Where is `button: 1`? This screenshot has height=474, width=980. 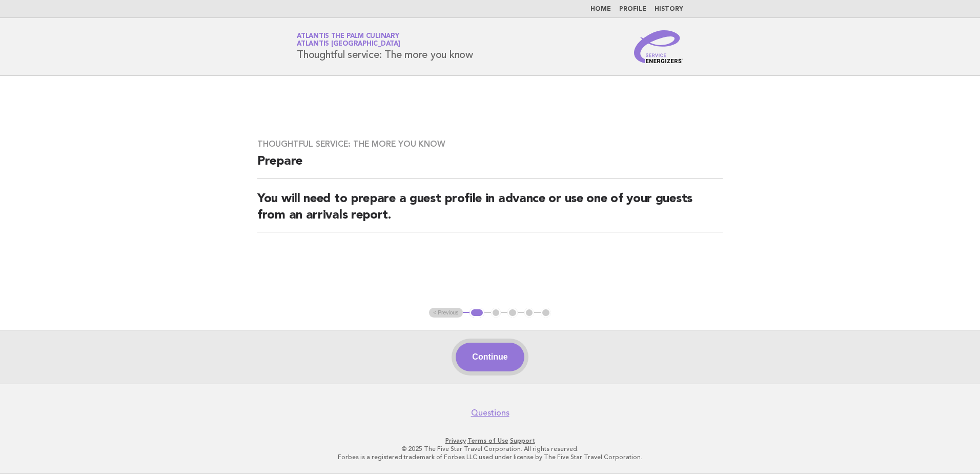 button: 1 is located at coordinates (477, 313).